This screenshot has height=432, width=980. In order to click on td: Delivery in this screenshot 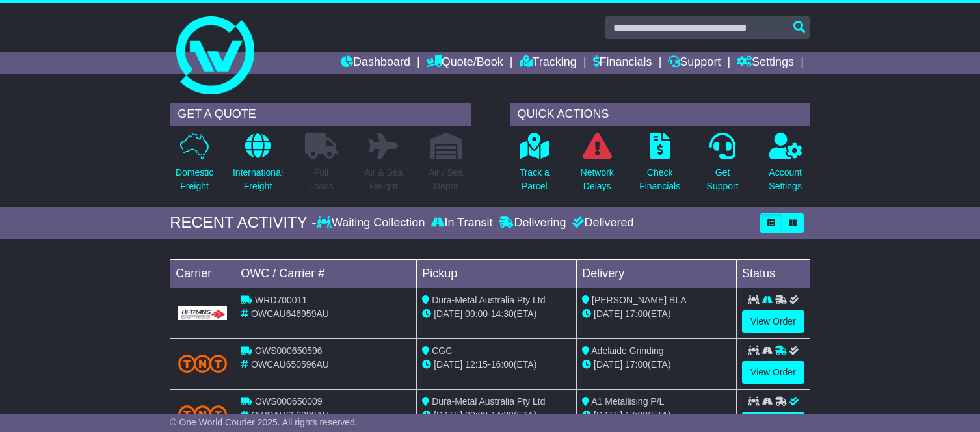, I will do `click(656, 274)`.